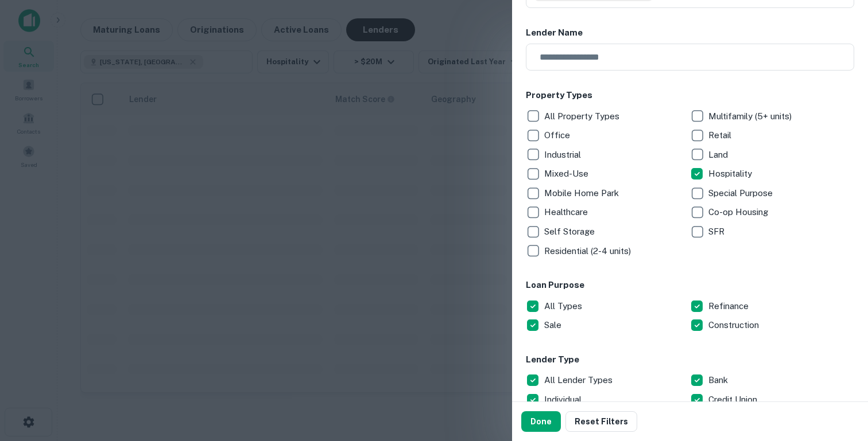  What do you see at coordinates (690, 95) in the screenshot?
I see `h6: Property Types` at bounding box center [690, 95].